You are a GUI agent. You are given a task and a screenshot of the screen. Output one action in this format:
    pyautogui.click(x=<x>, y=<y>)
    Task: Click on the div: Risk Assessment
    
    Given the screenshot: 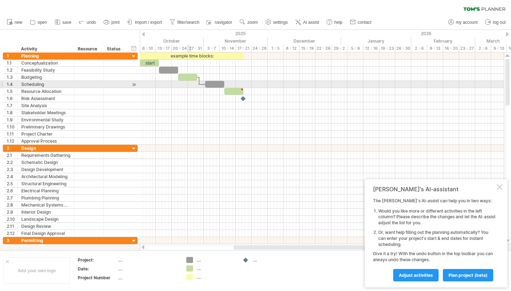 What is the action you would take?
    pyautogui.click(x=46, y=98)
    